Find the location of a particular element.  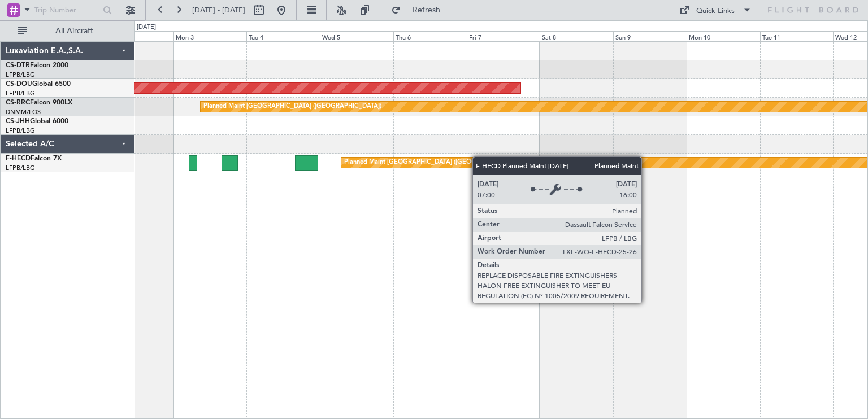

div: Thu 6 is located at coordinates (430, 36).